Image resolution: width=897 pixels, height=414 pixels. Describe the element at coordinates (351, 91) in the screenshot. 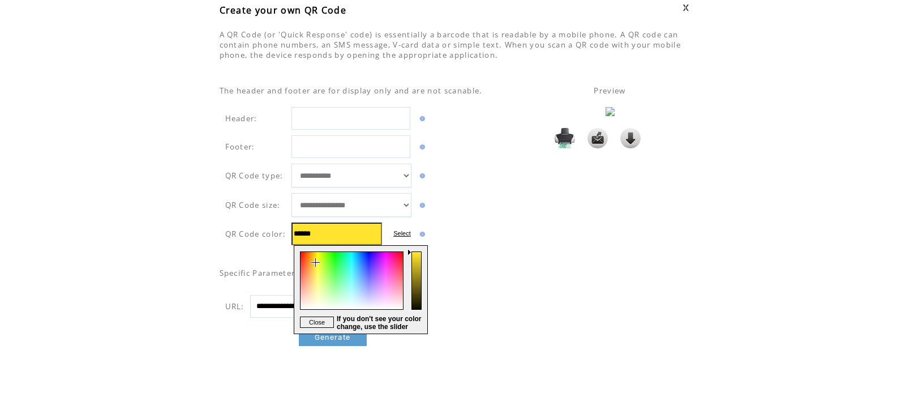

I see `span: The header and footer are for display only and are not scanable.` at that location.